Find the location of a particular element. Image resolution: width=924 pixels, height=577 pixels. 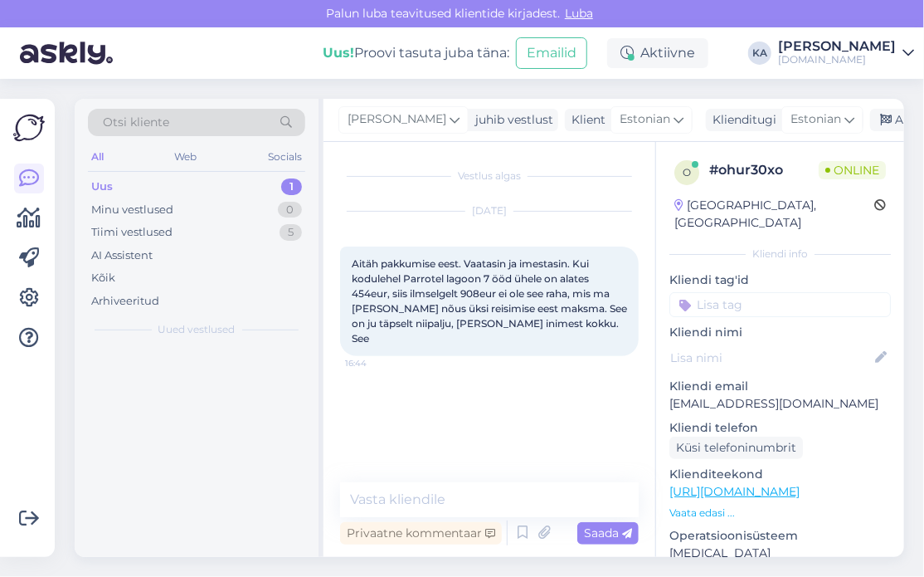

div: juhib vestlust is located at coordinates (511, 120).